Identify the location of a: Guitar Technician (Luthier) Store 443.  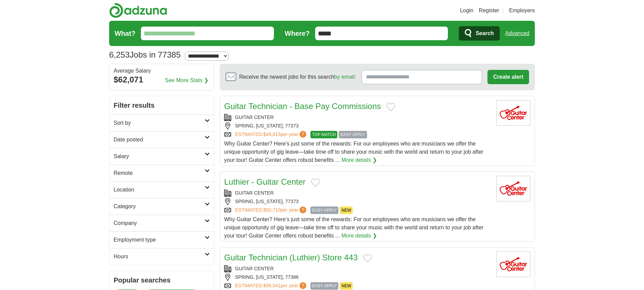
(291, 257).